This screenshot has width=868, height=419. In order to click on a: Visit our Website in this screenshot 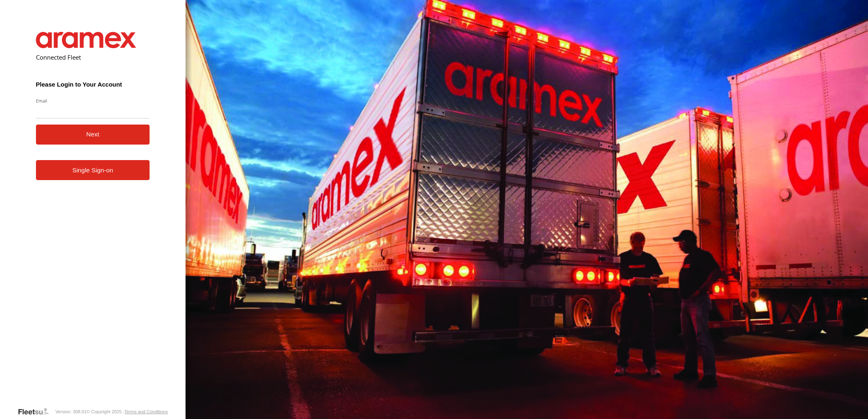, I will do `click(36, 412)`.